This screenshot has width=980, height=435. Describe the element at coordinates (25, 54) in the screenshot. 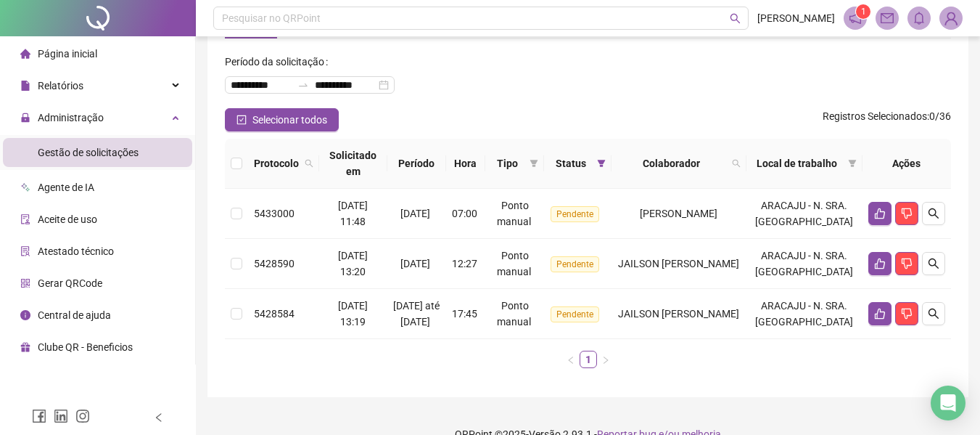

I see `span: home` at that location.